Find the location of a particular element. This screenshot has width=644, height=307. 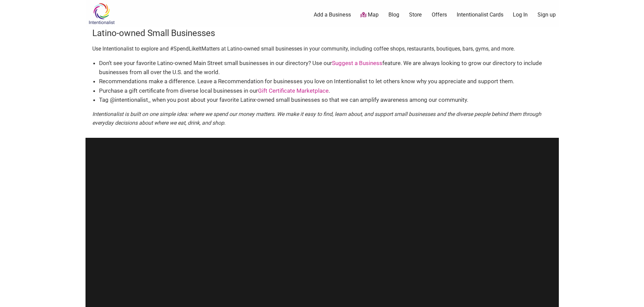

li: Recommendations make a difference. Leave a Recommendation for businesses you love on Intentionali... is located at coordinates (326, 81).